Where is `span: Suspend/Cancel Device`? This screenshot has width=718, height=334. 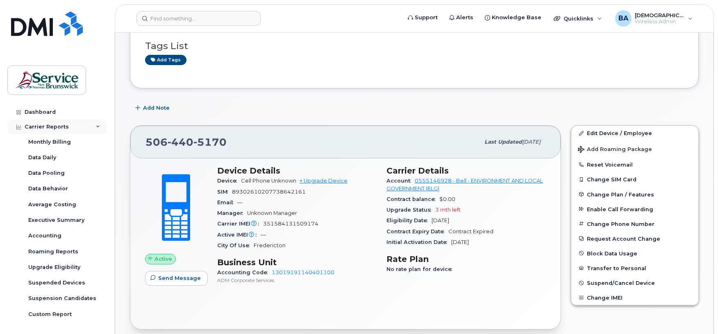
span: Suspend/Cancel Device is located at coordinates (621, 283).